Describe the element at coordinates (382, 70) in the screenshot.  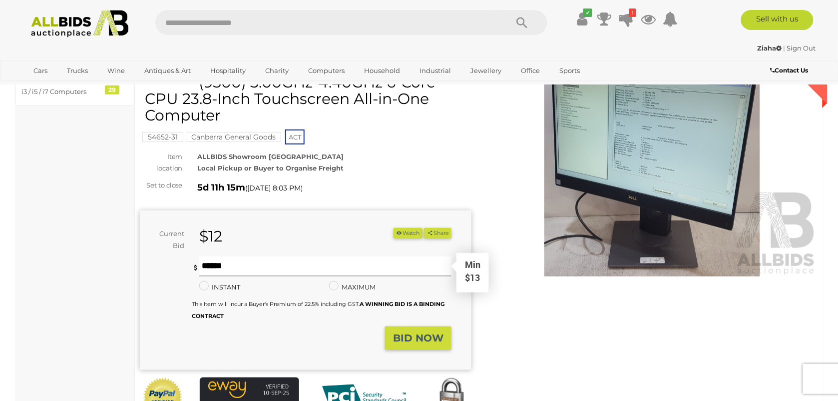
I see `a: Household` at that location.